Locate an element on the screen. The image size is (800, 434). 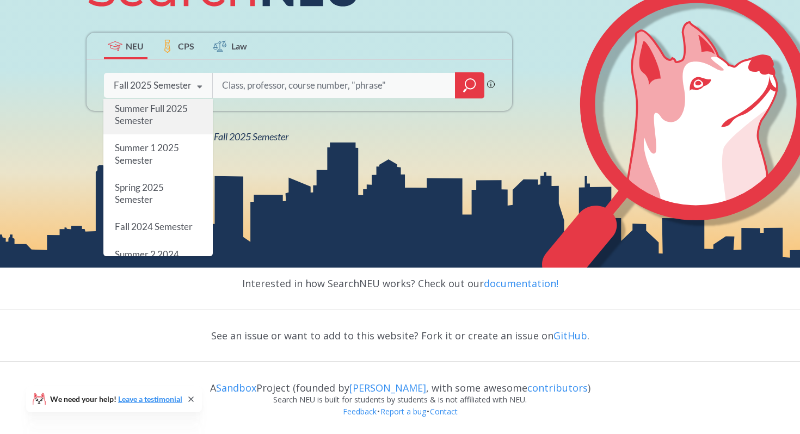
a: documentation! is located at coordinates (521, 283).